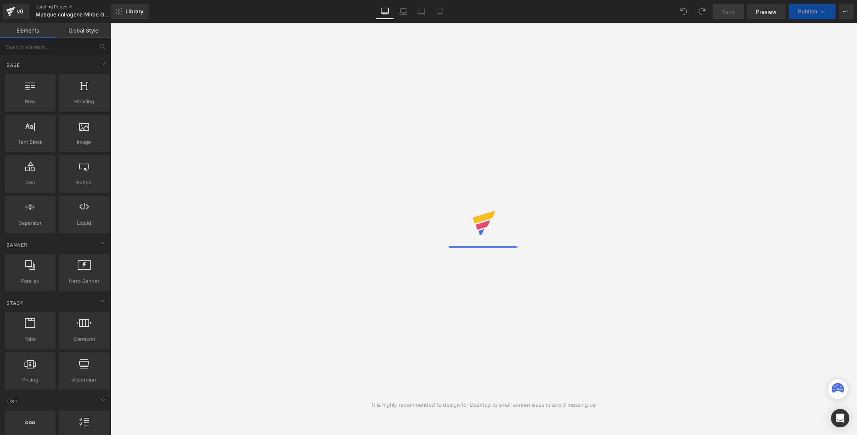 The height and width of the screenshot is (435, 857). I want to click on span: Hero Banner, so click(84, 281).